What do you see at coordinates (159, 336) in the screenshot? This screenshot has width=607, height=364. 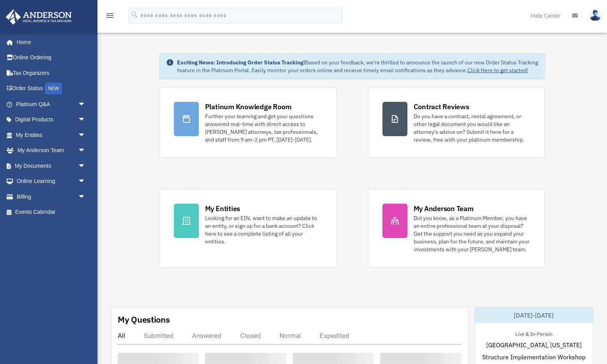 I see `div: Submitted` at bounding box center [159, 336].